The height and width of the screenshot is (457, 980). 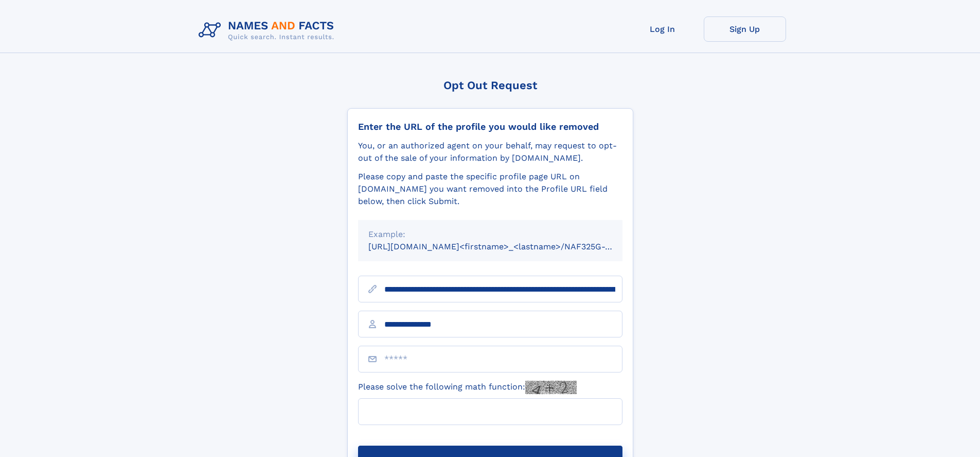 What do you see at coordinates (491, 126) in the screenshot?
I see `div: Enter the URL of the profile you would like removed` at bounding box center [491, 126].